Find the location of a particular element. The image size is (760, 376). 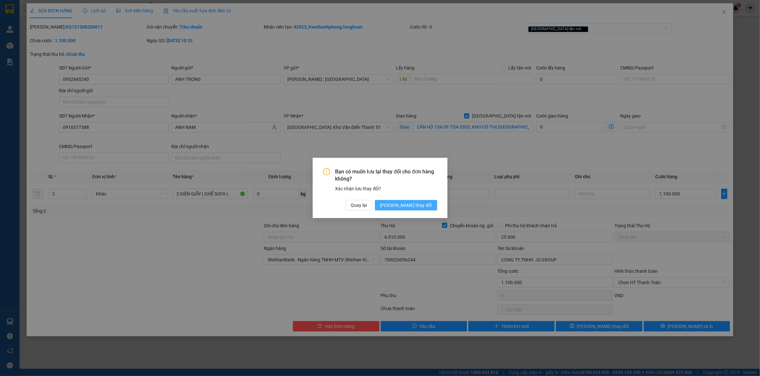

span: Quay lại is located at coordinates (359, 205).